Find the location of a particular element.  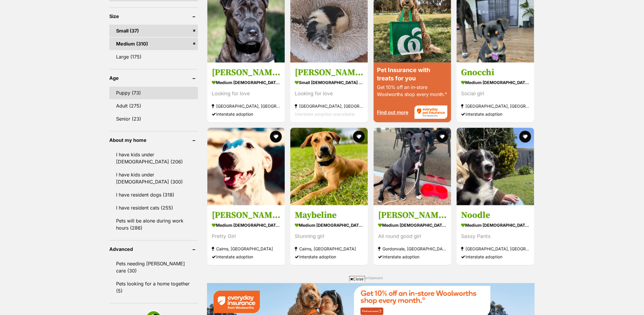

a: Medium (310) is located at coordinates (154, 44).